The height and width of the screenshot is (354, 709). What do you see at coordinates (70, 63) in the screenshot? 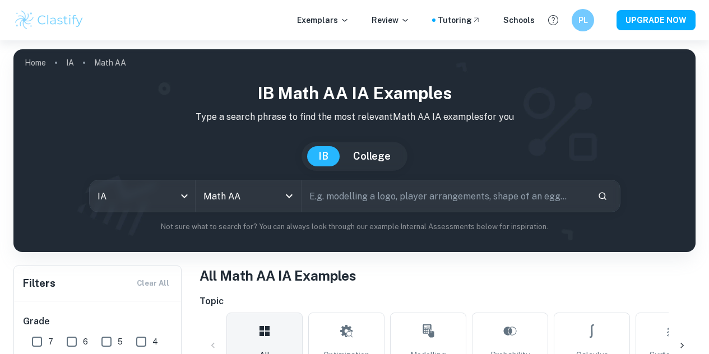
I see `a: IA` at bounding box center [70, 63].